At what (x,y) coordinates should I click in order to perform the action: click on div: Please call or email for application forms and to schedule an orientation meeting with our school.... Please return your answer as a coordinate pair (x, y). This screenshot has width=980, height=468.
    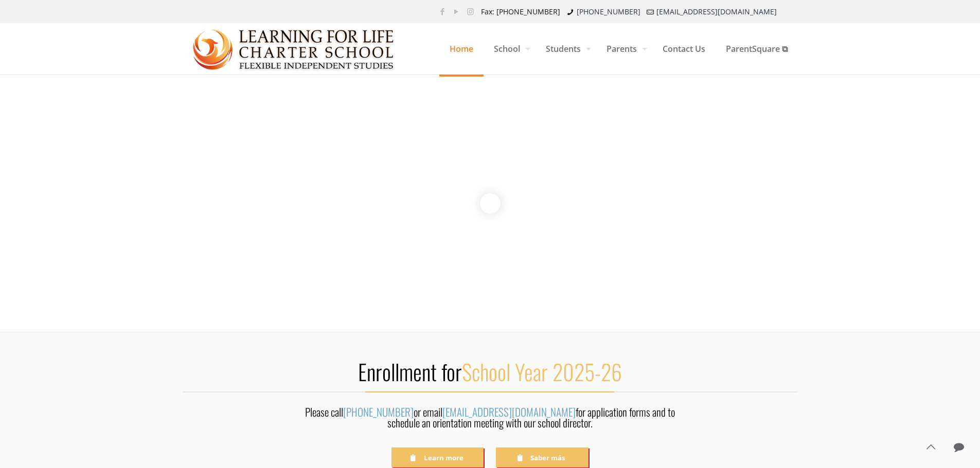
    Looking at the image, I should click on (490, 420).